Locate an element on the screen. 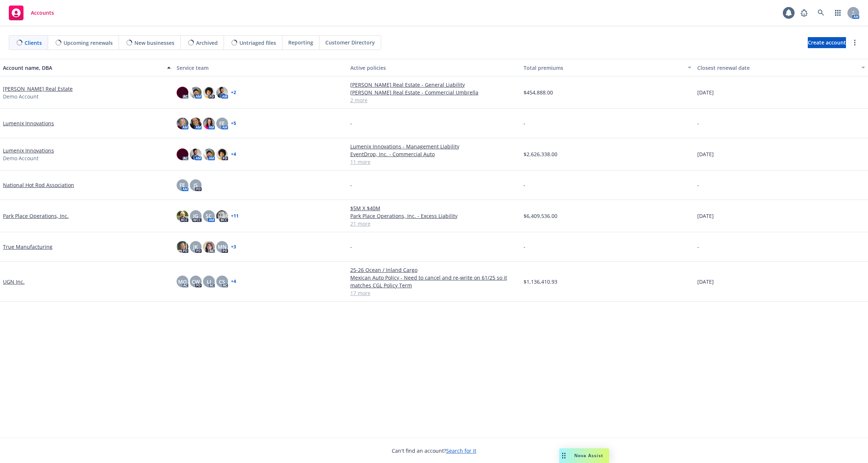 This screenshot has height=463, width=868. span: LI is located at coordinates (209, 281).